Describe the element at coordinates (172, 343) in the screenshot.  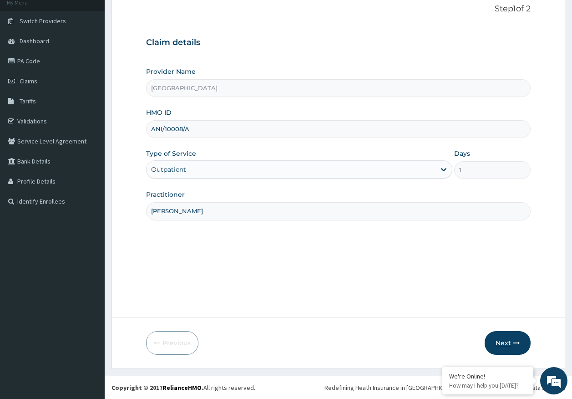
I see `button: Previous` at that location.